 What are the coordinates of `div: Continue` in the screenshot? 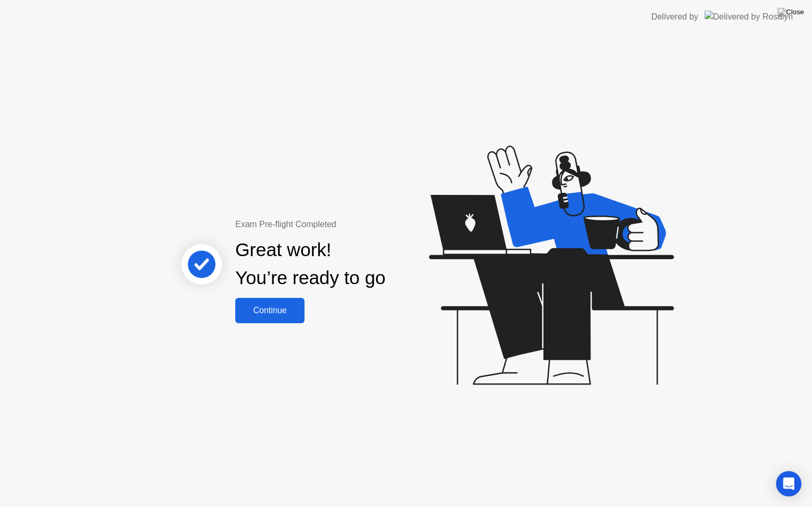 It's located at (269, 311).